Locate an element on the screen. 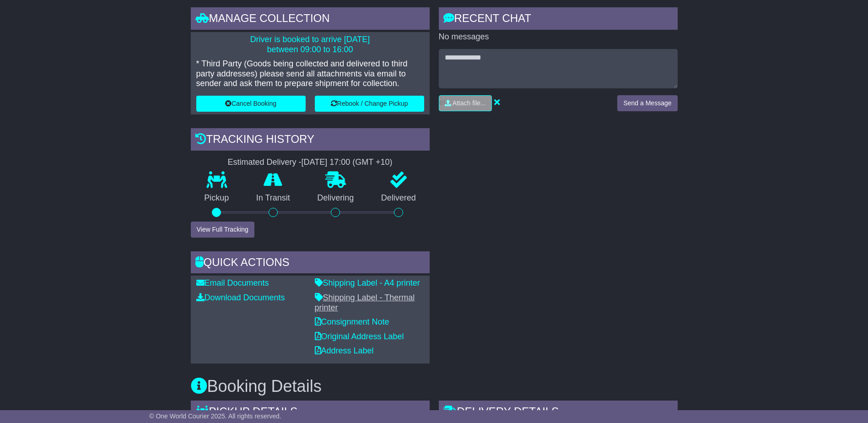 The height and width of the screenshot is (423, 868). a: Consignment Note is located at coordinates (352, 322).